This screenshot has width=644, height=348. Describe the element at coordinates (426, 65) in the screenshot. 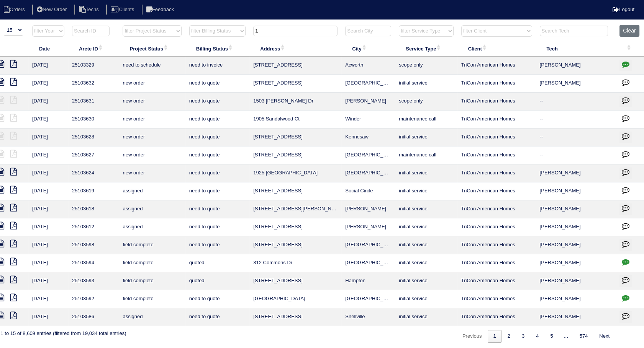

I see `td: scope only` at that location.